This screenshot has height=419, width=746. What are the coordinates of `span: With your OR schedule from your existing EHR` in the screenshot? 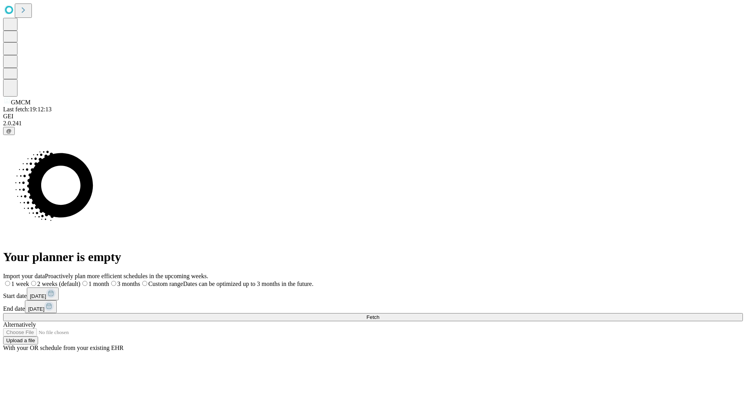 It's located at (63, 348).